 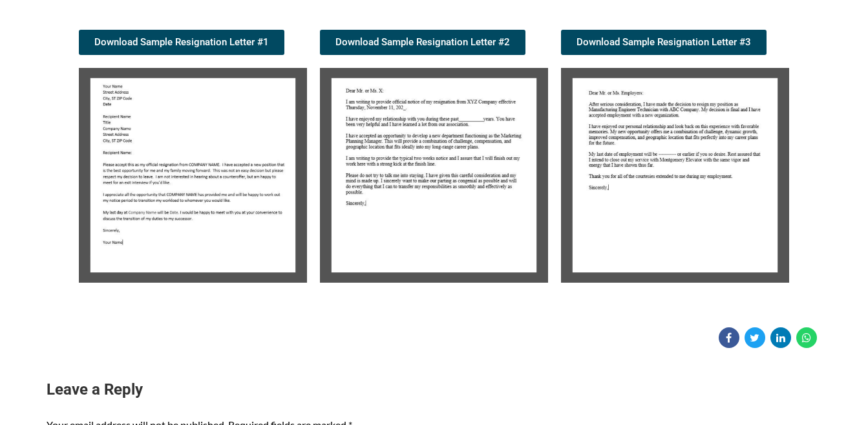 What do you see at coordinates (664, 42) in the screenshot?
I see `span: Download Sample Resignation Letter #3` at bounding box center [664, 42].